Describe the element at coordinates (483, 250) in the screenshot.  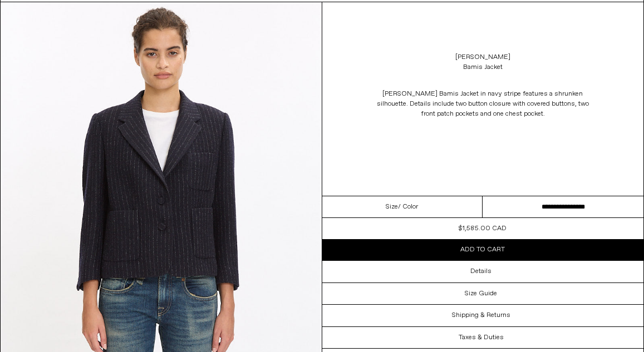
I see `span: Add to cart` at that location.